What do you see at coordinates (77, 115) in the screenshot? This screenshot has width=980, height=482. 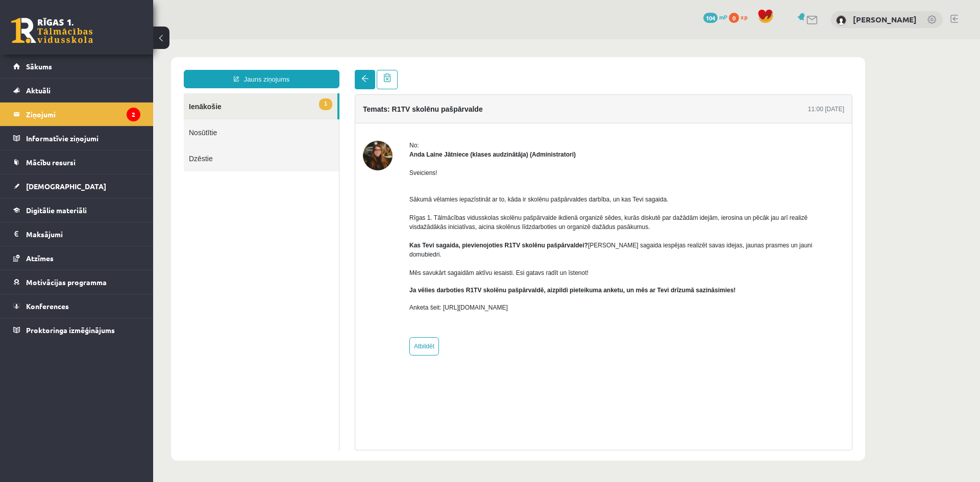 I see `a: Ziņojumi2` at bounding box center [77, 115].